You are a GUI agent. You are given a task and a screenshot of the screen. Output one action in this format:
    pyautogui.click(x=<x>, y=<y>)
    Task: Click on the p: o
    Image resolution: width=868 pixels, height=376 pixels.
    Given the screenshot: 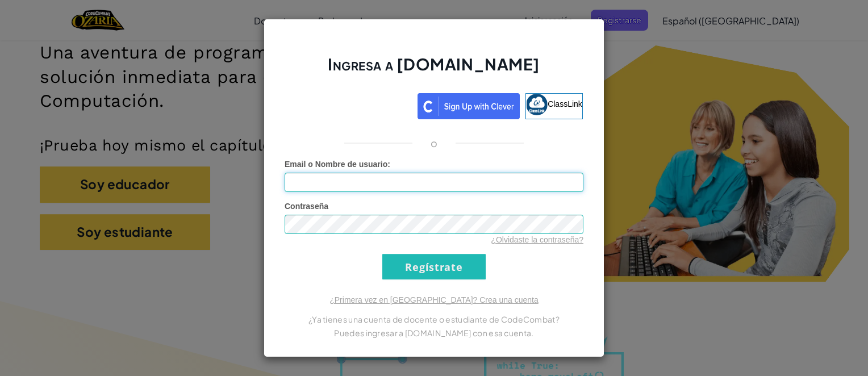 What is the action you would take?
    pyautogui.click(x=434, y=143)
    